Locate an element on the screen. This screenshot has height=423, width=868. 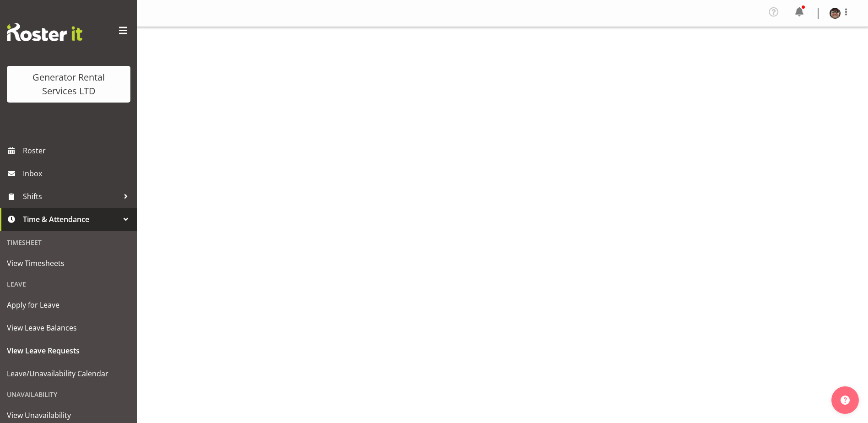
a: View Leave Requests is located at coordinates (69, 351).